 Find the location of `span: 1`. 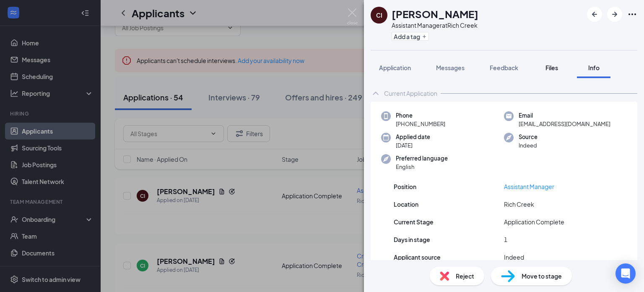

span: 1 is located at coordinates (506, 239).